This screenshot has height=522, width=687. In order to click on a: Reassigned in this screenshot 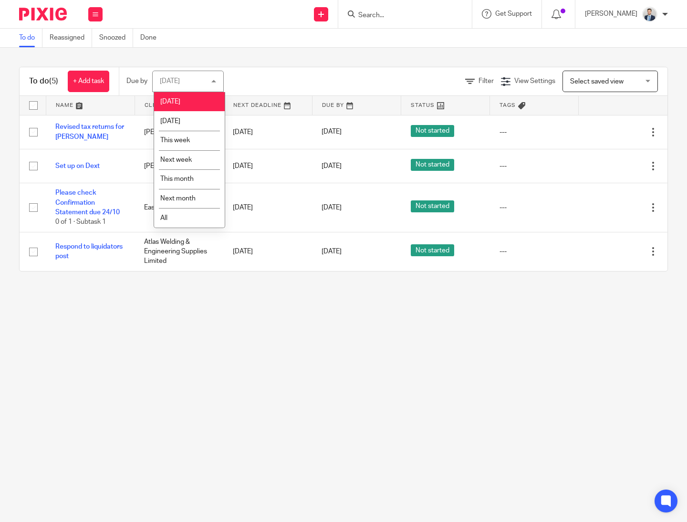, I will do `click(71, 38)`.